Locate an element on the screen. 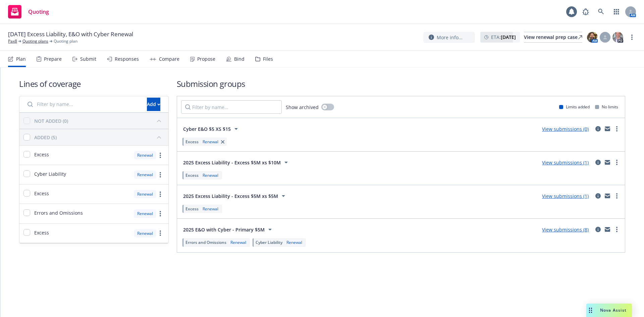  span: ETA : is located at coordinates (504, 37).